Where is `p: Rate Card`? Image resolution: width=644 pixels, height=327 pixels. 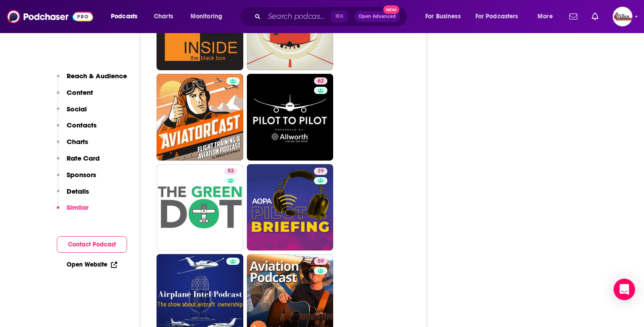 p: Rate Card is located at coordinates (83, 158).